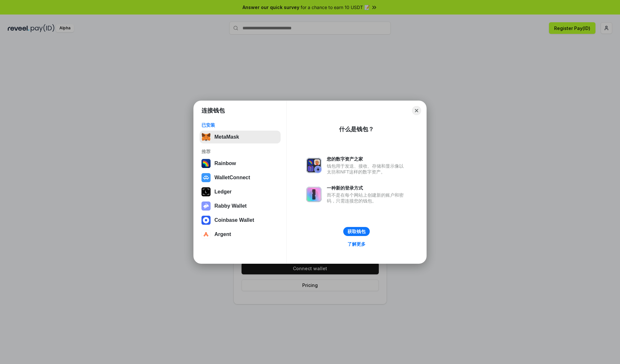 The width and height of the screenshot is (620, 364). I want to click on h1: 连接钱包, so click(213, 111).